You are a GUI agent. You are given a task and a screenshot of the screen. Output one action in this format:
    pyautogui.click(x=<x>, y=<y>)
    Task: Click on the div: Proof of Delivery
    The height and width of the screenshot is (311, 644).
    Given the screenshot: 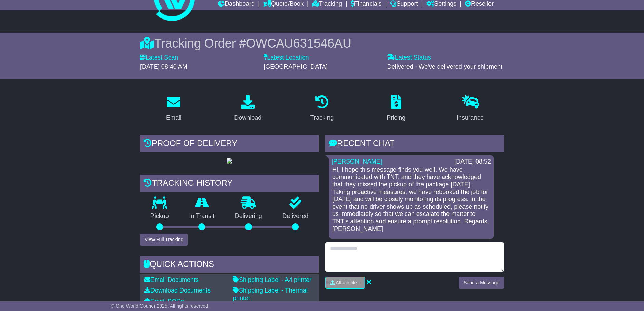 What is the action you would take?
    pyautogui.click(x=229, y=144)
    